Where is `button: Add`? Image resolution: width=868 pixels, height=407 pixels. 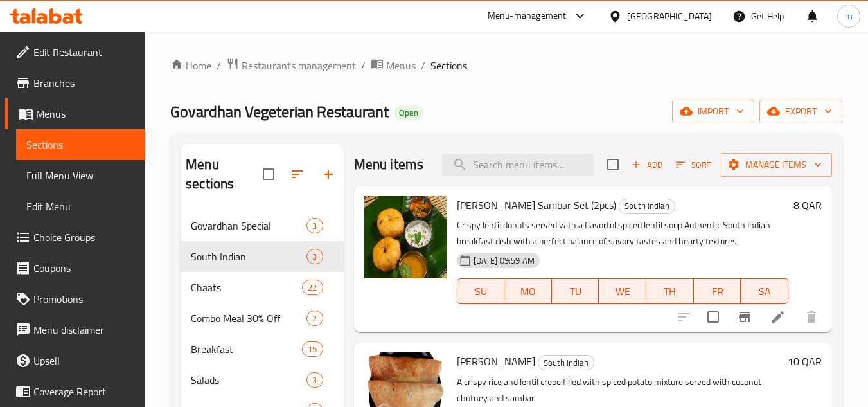 button: Add is located at coordinates (647, 165).